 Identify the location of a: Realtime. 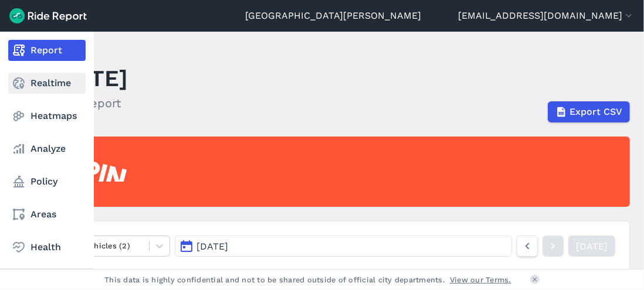
(47, 83).